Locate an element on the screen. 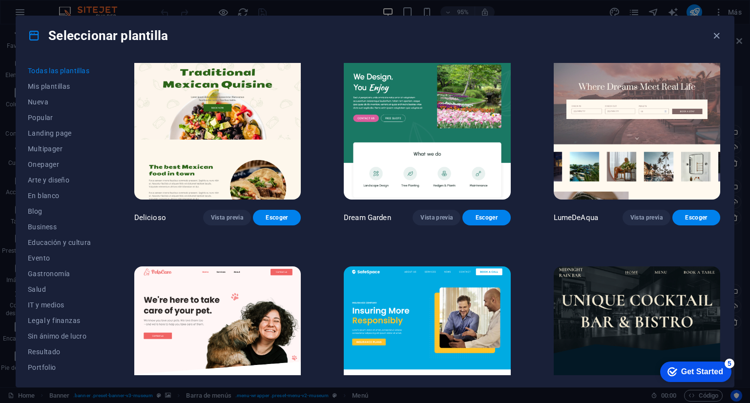 The image size is (750, 403). button: Portfolio is located at coordinates (60, 368).